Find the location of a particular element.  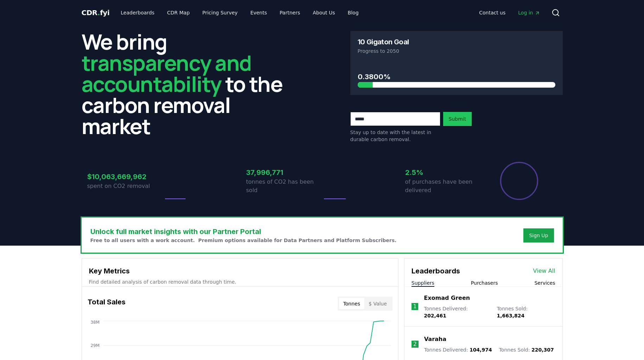

h3: Unlock full market insights with our Partner Portal is located at coordinates (243, 231).